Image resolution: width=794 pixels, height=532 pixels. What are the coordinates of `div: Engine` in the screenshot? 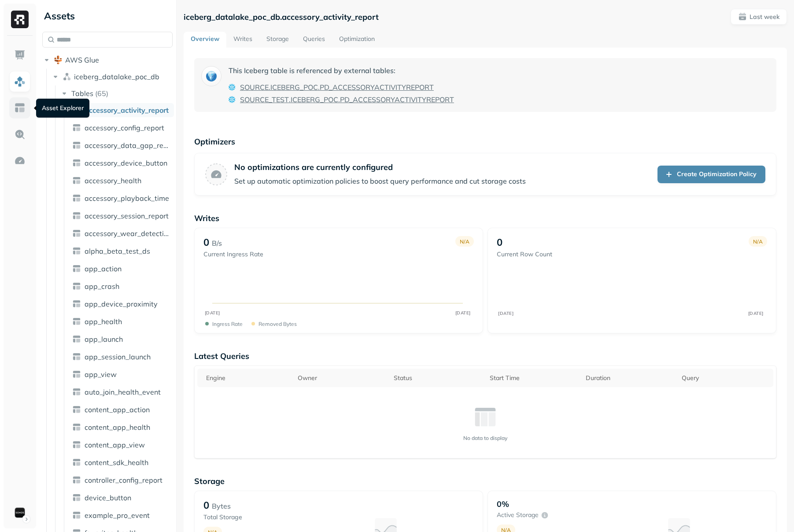 It's located at (248, 378).